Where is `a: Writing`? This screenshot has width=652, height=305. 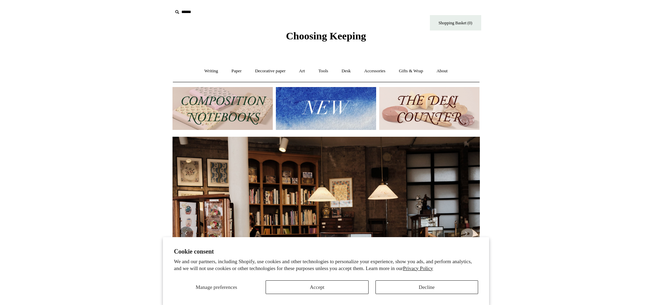 a: Writing is located at coordinates (211, 71).